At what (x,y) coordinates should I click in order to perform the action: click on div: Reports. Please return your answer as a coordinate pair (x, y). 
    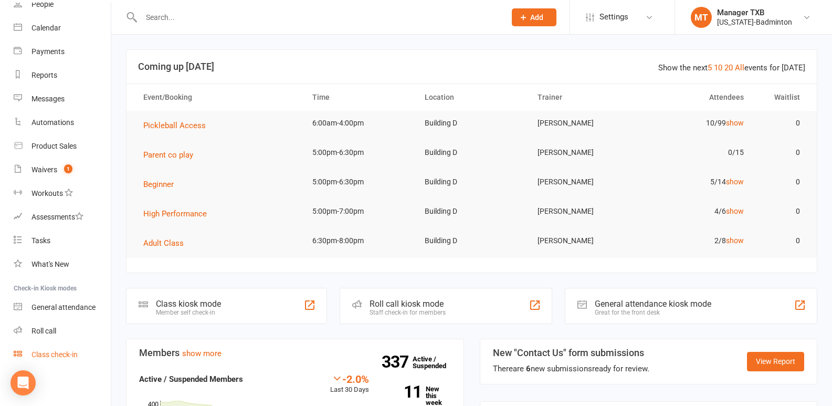
    Looking at the image, I should click on (44, 75).